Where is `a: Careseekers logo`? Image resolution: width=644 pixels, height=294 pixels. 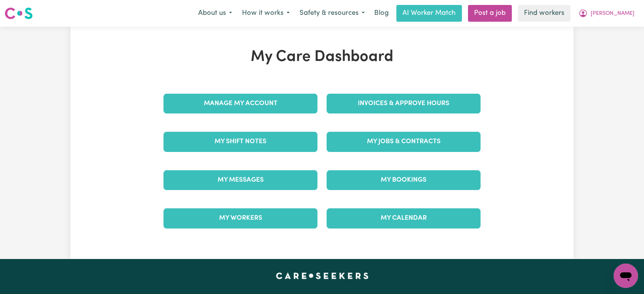
a: Careseekers logo is located at coordinates (19, 13).